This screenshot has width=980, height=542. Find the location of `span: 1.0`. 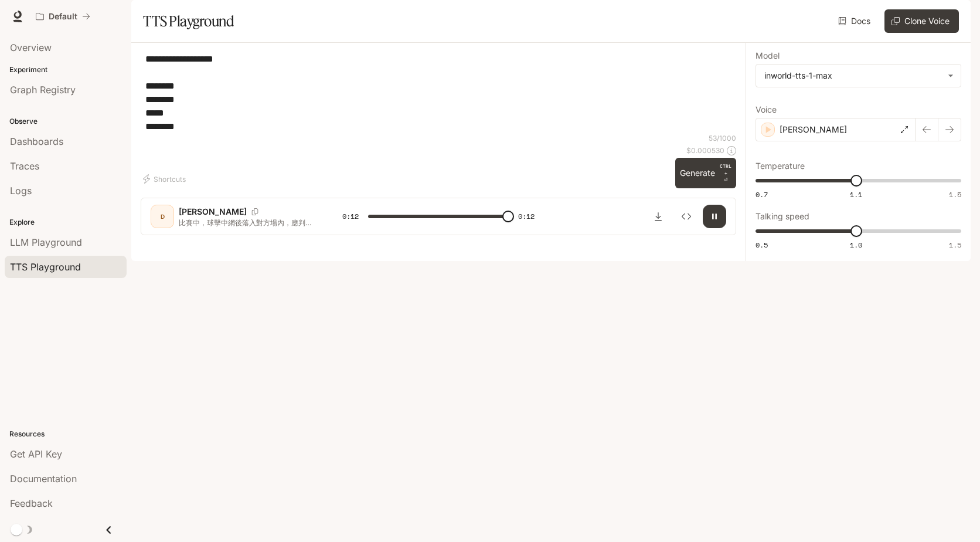

span: 1.0 is located at coordinates (855, 244).